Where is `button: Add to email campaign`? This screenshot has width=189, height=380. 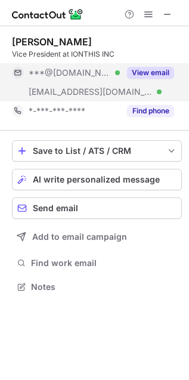 button: Add to email campaign is located at coordinates (97, 237).